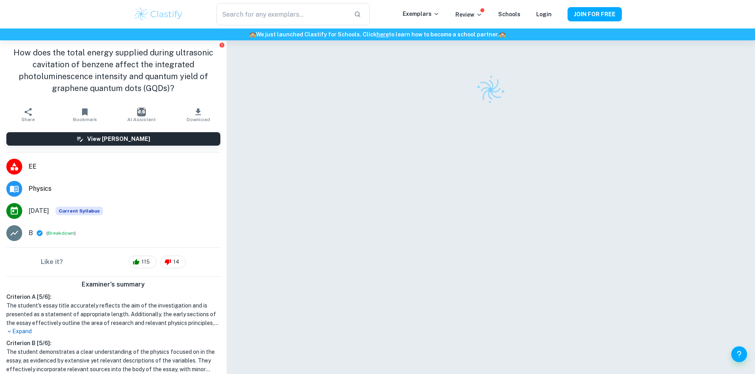  Describe the element at coordinates (113, 332) in the screenshot. I see `p: Expand` at that location.